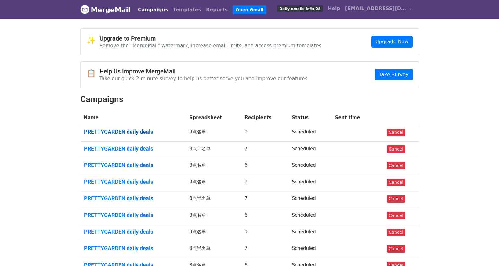 The width and height of the screenshot is (499, 266). What do you see at coordinates (85, 9) in the screenshot?
I see `img: MergeMail logo` at bounding box center [85, 9].